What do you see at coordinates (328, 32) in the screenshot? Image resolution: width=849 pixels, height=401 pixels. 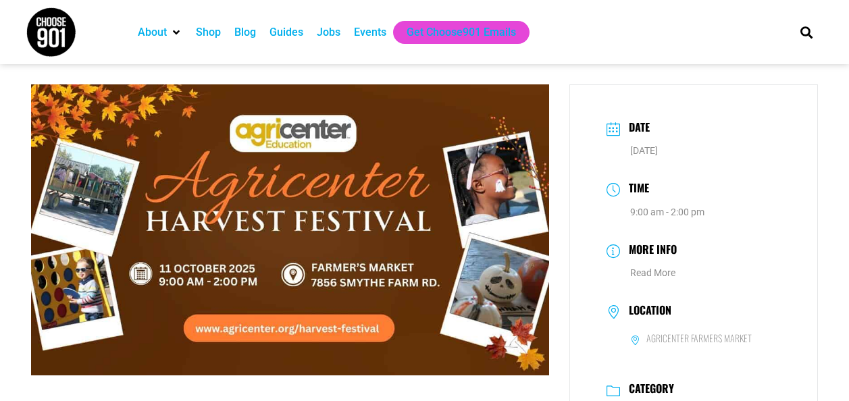 I see `a: Jobs` at bounding box center [328, 32].